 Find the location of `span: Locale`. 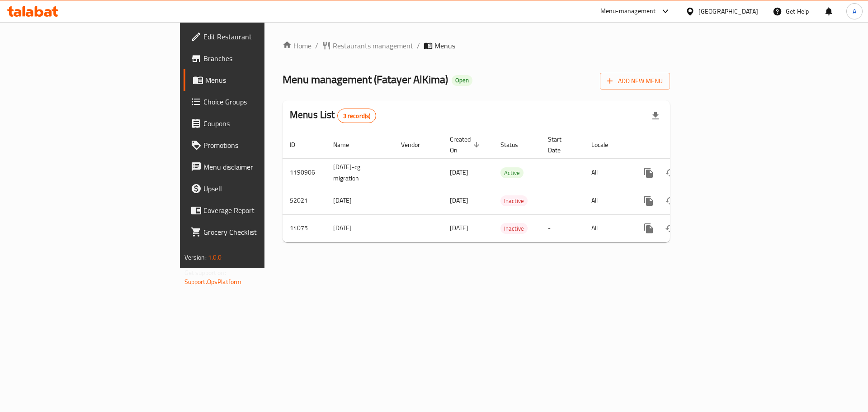

span: Locale is located at coordinates (605, 145).